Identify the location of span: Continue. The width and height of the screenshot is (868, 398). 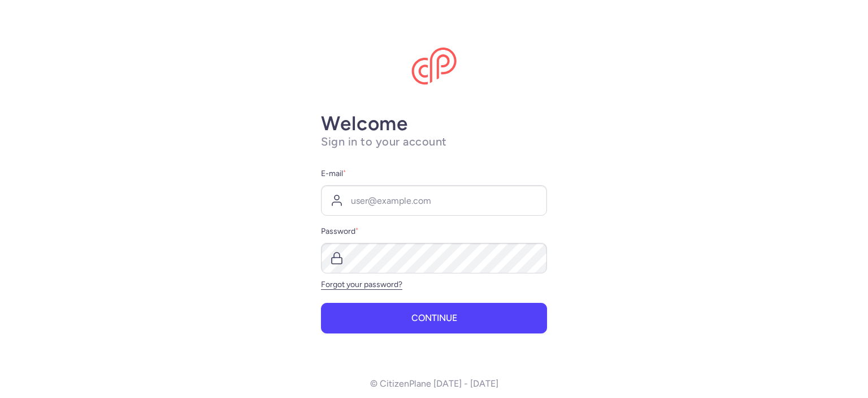
(434, 318).